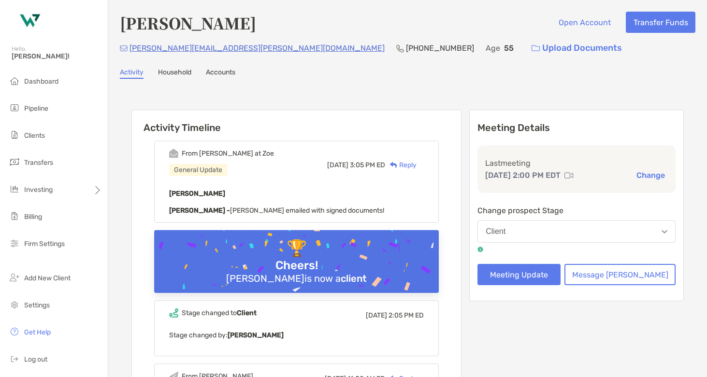 The image size is (707, 377). I want to click on img: settings icon, so click(15, 305).